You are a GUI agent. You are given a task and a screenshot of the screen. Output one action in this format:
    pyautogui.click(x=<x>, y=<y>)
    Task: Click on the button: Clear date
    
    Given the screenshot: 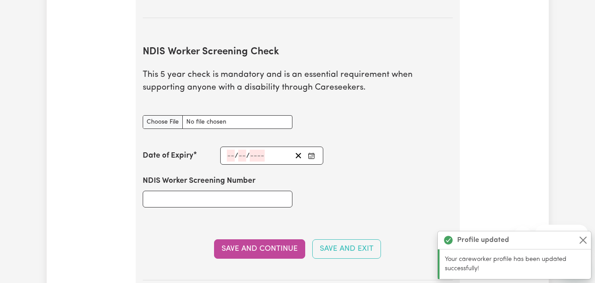 What is the action you would take?
    pyautogui.click(x=298, y=155)
    